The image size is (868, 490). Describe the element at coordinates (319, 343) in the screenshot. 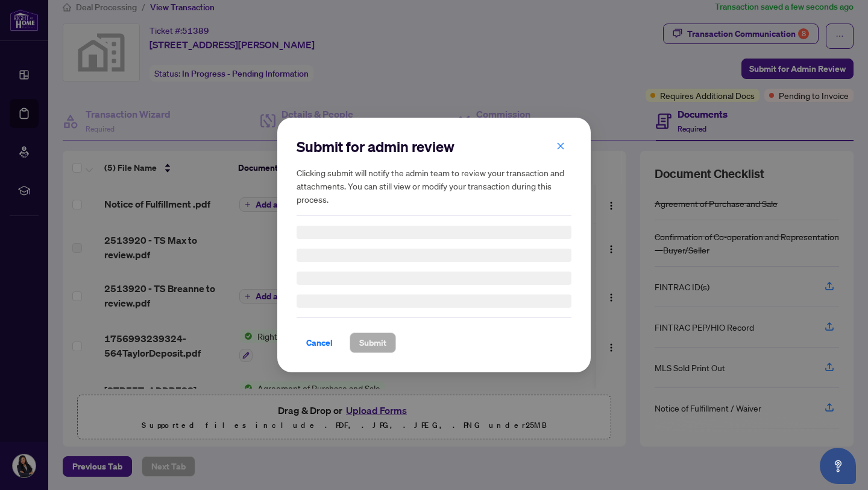

I see `span: Cancel` at that location.